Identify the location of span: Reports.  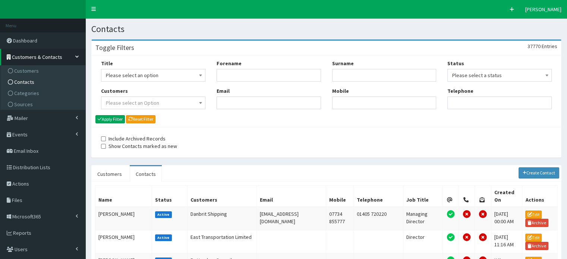
(22, 233).